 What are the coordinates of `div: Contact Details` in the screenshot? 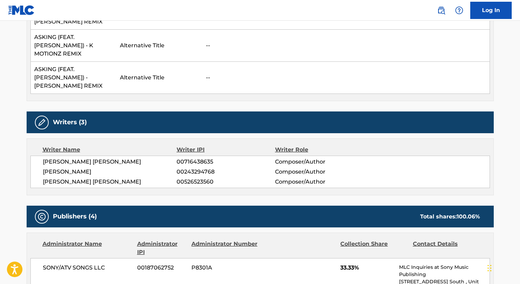 It's located at (447, 249).